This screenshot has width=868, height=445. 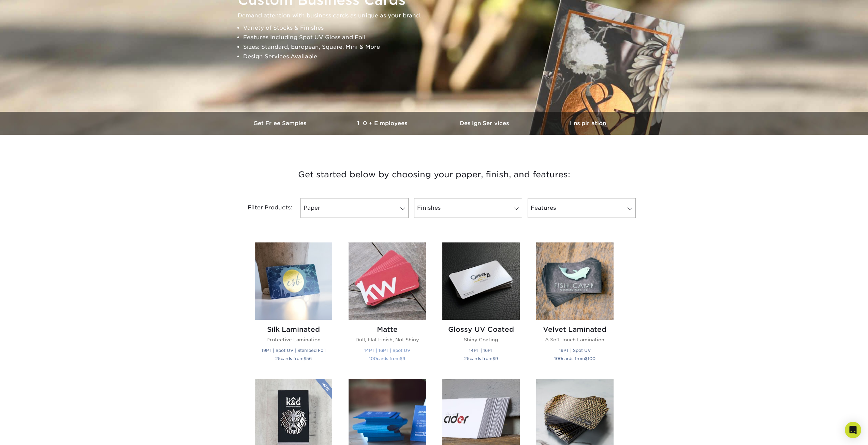 What do you see at coordinates (387, 281) in the screenshot?
I see `img: Matte Business Cards` at bounding box center [387, 281].